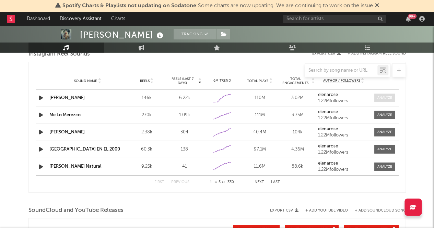 This screenshot has height=228, width=434. Describe the element at coordinates (224, 182) in the screenshot. I see `span: of` at that location.